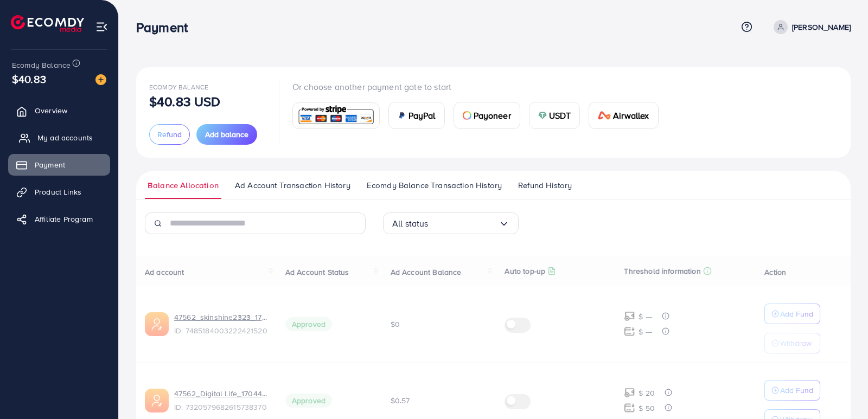 The width and height of the screenshot is (868, 419). What do you see at coordinates (183, 186) in the screenshot?
I see `span: Balance Allocation` at bounding box center [183, 186].